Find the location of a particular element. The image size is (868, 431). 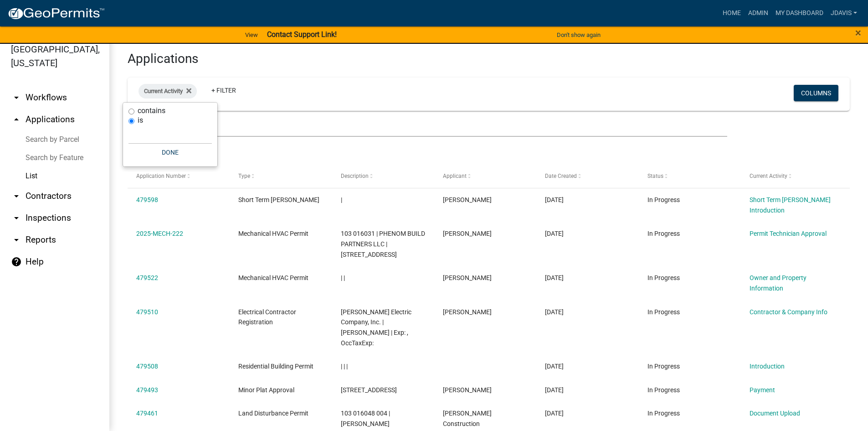

button: Done is located at coordinates (170, 152).